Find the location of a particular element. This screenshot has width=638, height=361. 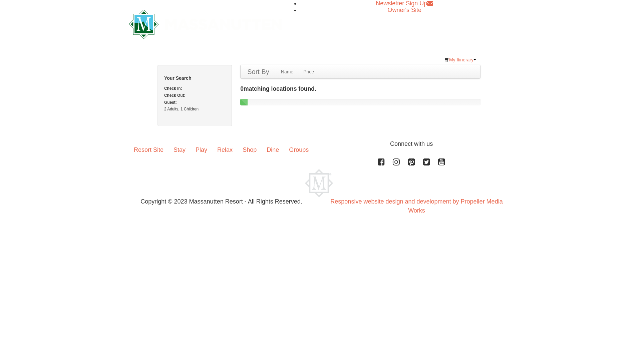

a: Dine is located at coordinates (273, 150).